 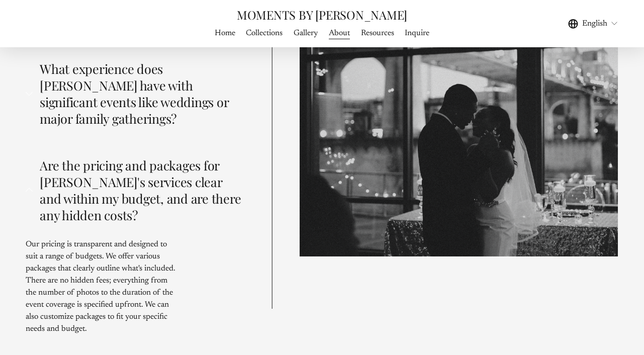 What do you see at coordinates (339, 33) in the screenshot?
I see `a: About` at bounding box center [339, 33].